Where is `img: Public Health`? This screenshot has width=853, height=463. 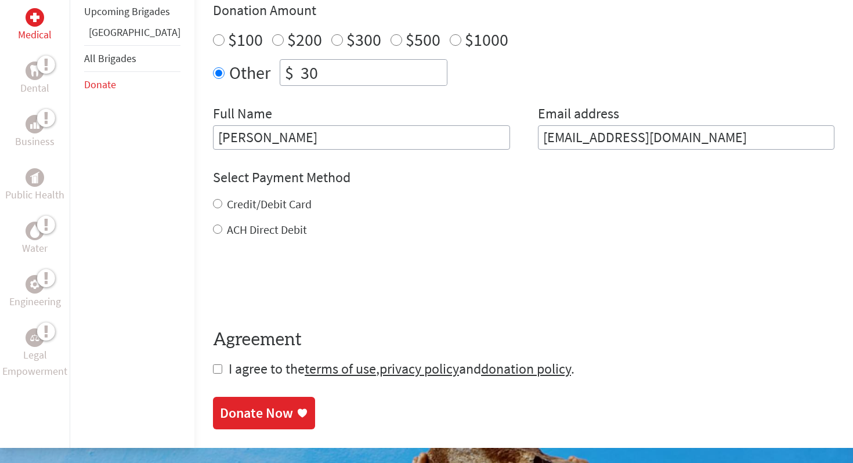
img: Public Health is located at coordinates (35, 177).